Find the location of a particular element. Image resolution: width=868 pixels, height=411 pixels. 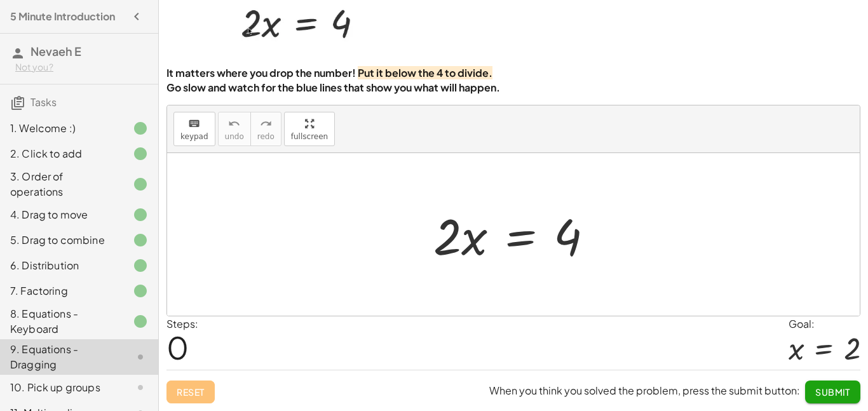

button: fullscreen is located at coordinates (309, 129).